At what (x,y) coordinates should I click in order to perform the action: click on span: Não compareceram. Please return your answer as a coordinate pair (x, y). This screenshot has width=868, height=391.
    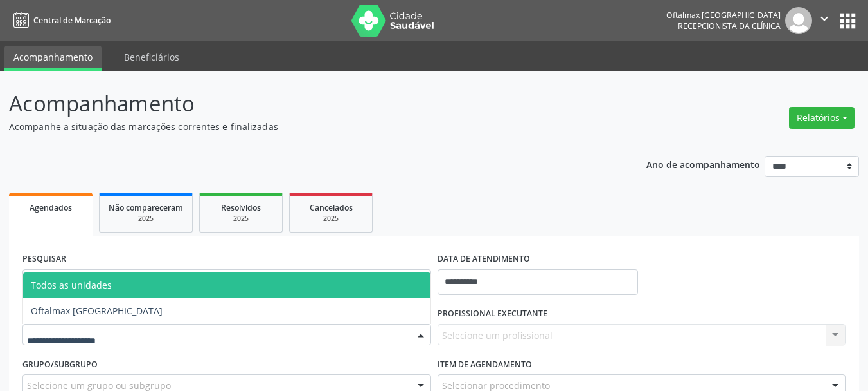
    Looking at the image, I should click on (146, 207).